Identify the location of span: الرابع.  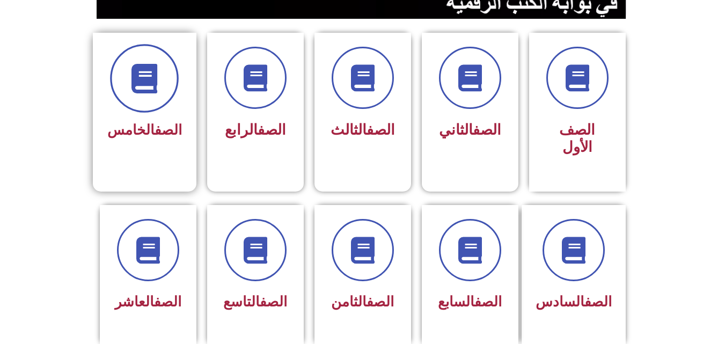
(255, 130).